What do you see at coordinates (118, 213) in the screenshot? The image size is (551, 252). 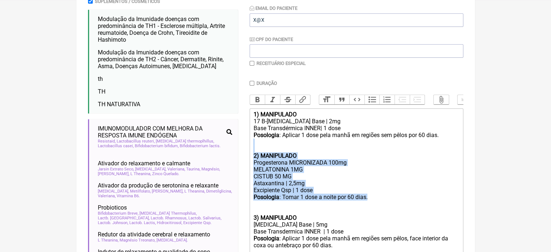 I see `span: Bifidobacterium Breve` at bounding box center [118, 213].